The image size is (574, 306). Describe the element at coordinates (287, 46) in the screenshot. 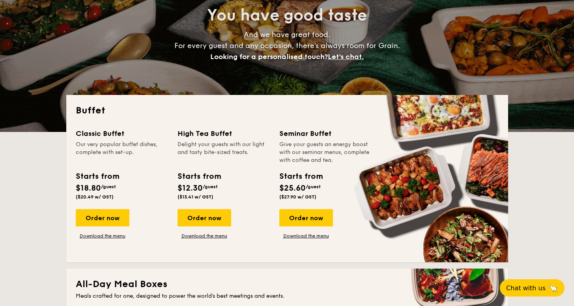

I see `span: And we have great food. For every guest and any occasion, there’s always room for Grain.` at that location.